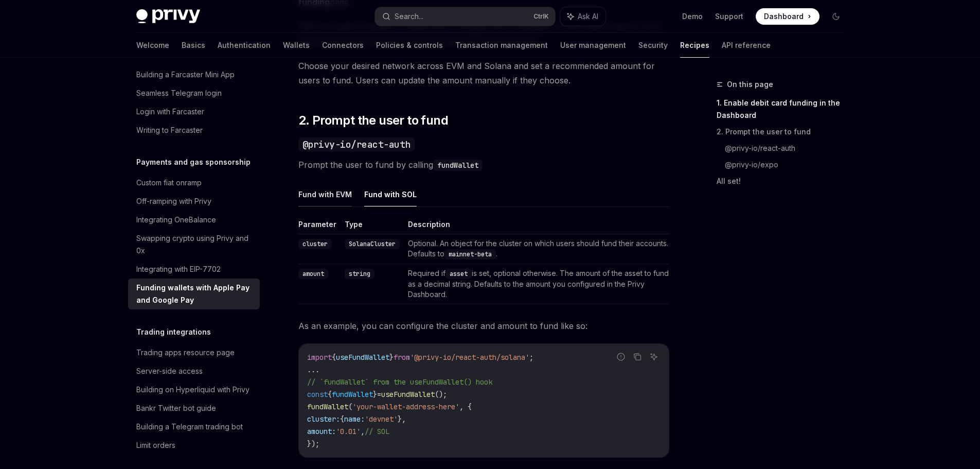 This screenshot has width=980, height=469. I want to click on span: // `fundWallet` from the useFundWallet() hook, so click(399, 382).